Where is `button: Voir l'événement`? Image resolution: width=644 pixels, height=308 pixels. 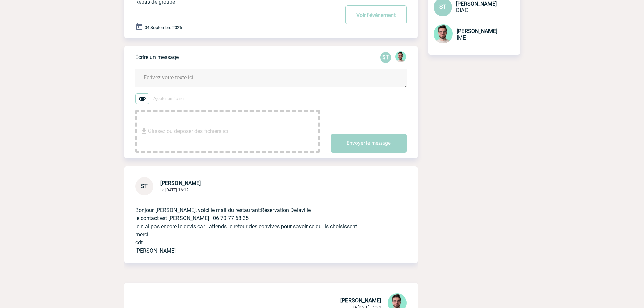 button: Voir l'événement is located at coordinates (376, 15).